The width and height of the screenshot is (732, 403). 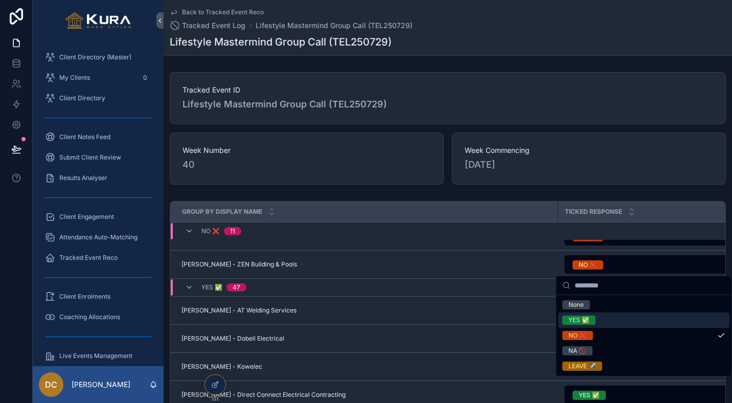 I want to click on span: My Clients, so click(x=75, y=78).